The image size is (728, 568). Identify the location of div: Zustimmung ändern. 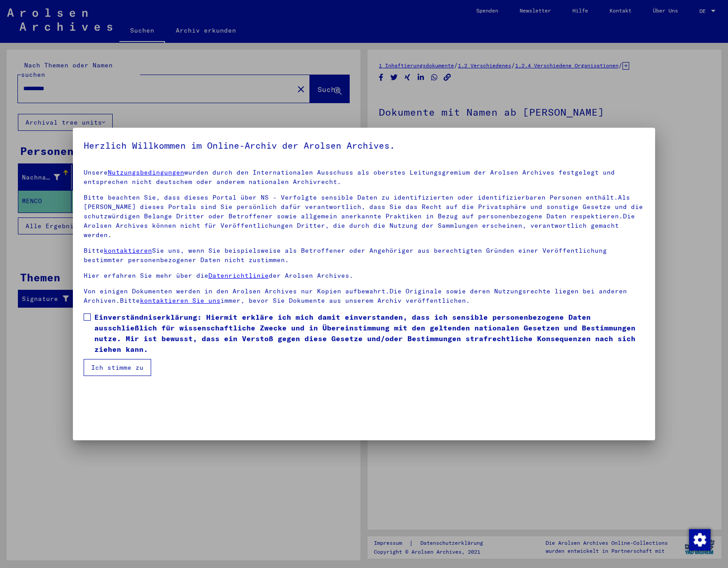
(700, 540).